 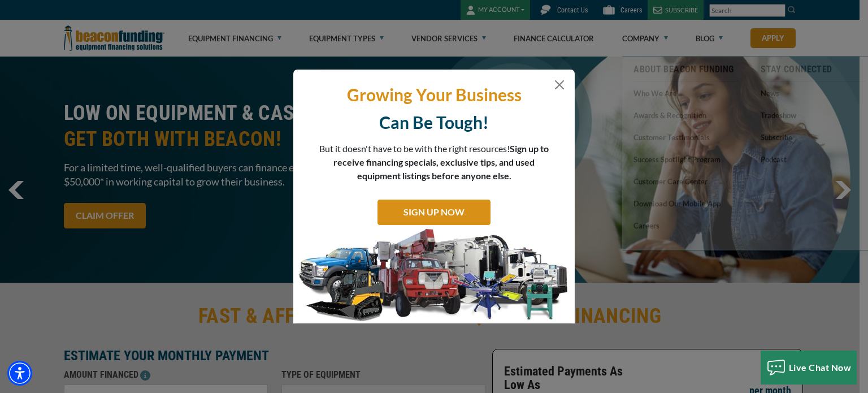 I want to click on span: Live Chat Now, so click(x=820, y=366).